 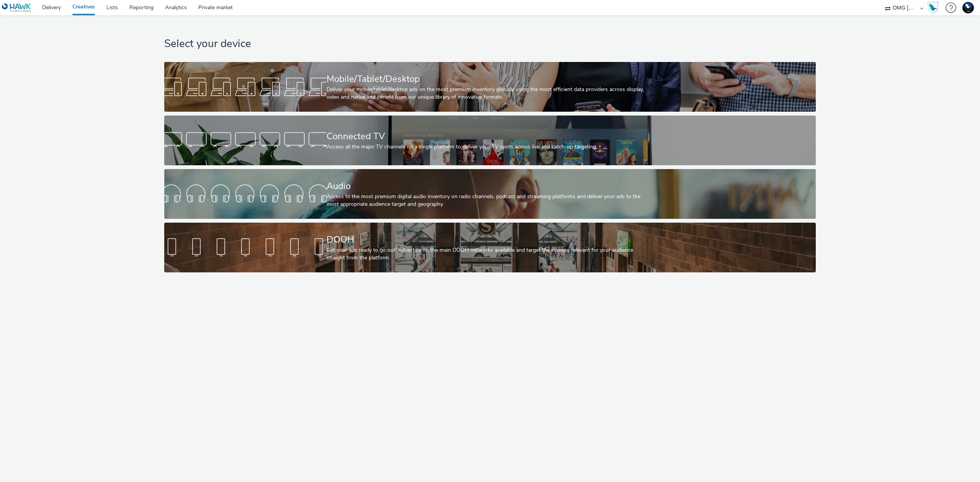 What do you see at coordinates (488, 93) in the screenshot?
I see `div: Deliver your mobile/tablet/desktop ads on the most premium inventory globally using the most effi...` at bounding box center [488, 93].